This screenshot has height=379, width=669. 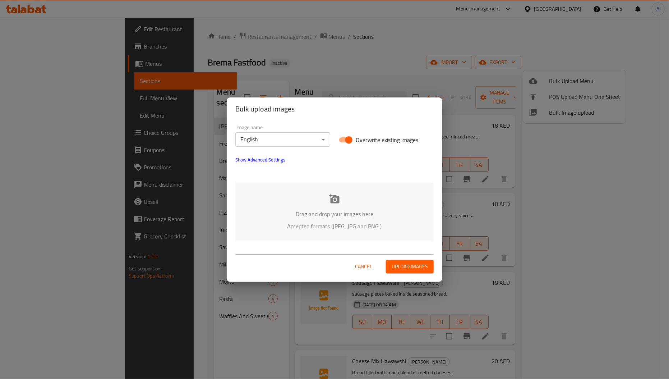 I want to click on button: Upload images, so click(x=410, y=266).